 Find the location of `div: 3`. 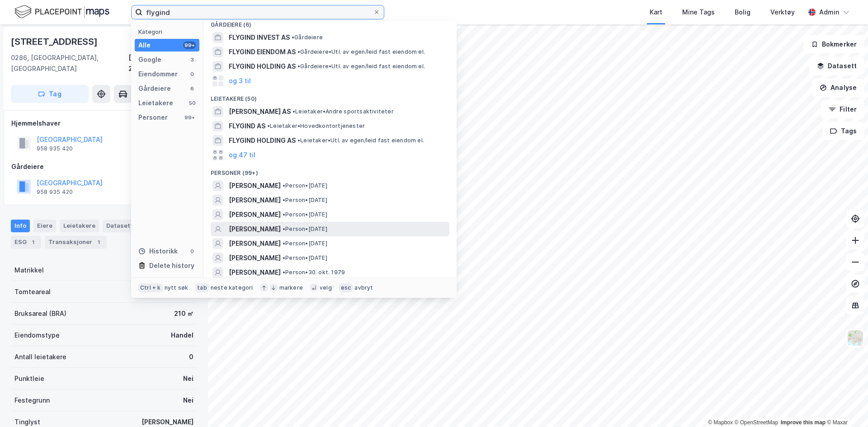

div: 3 is located at coordinates (192, 60).